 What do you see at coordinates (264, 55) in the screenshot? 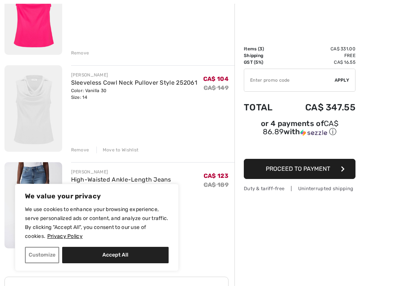
I see `td: Shipping` at bounding box center [264, 55].